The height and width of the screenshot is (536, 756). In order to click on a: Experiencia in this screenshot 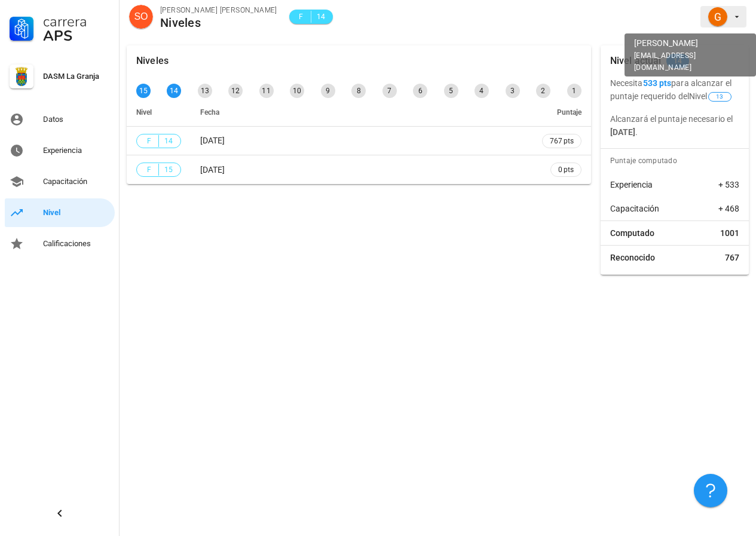, I will do `click(60, 151)`.